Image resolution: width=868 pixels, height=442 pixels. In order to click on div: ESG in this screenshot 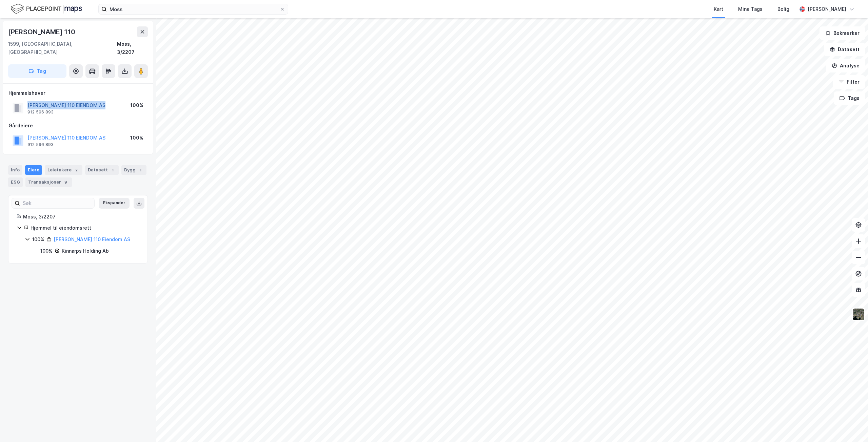, I will do `click(15, 182)`.